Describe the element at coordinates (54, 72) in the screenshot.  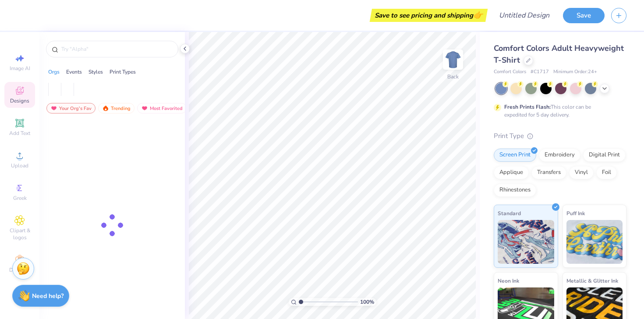
I see `div: Orgs` at that location.